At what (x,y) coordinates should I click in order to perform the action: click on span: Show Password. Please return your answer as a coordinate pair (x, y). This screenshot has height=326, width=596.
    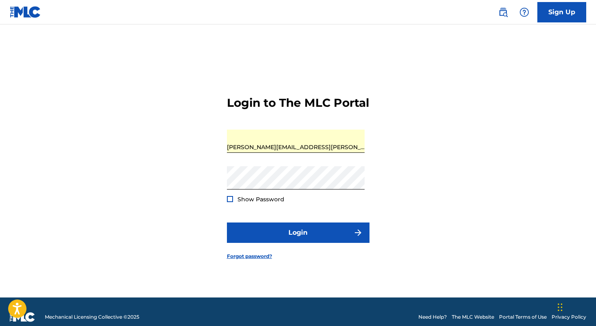
    Looking at the image, I should click on (261, 199).